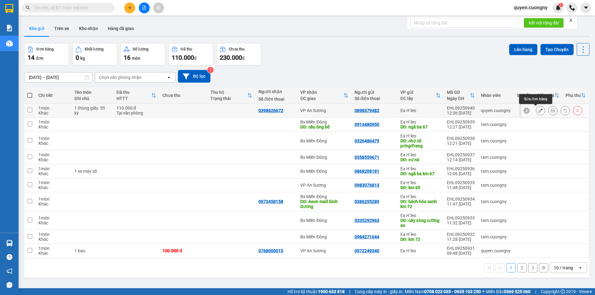 The height and width of the screenshot is (295, 595). What do you see at coordinates (229, 99) in the screenshot?
I see `div: Trạng thái` at bounding box center [229, 99].